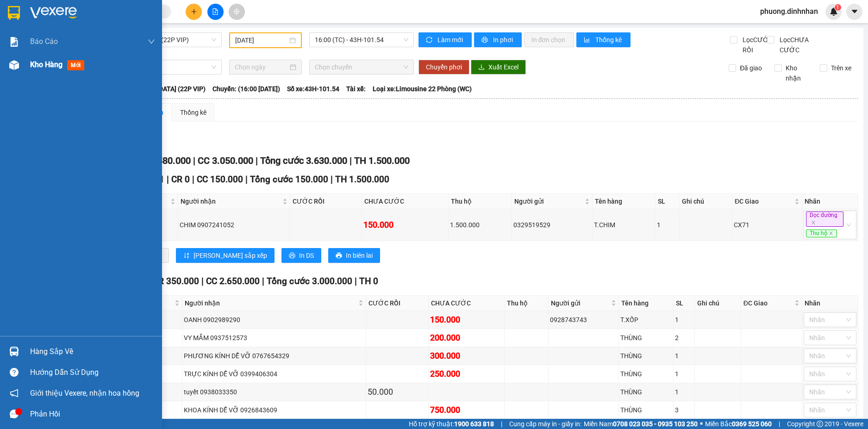 Image resolution: width=868 pixels, height=429 pixels. Describe the element at coordinates (738, 424) in the screenshot. I see `span: Miền Bắc` at that location.